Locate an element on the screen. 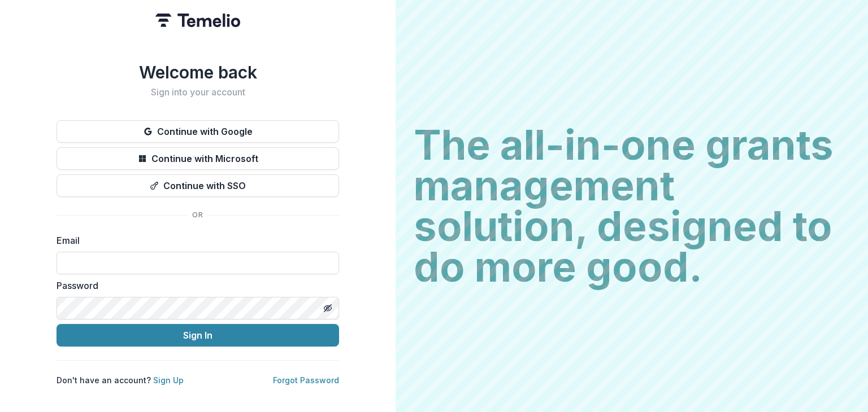  button: Toggle password visibility is located at coordinates (328, 308).